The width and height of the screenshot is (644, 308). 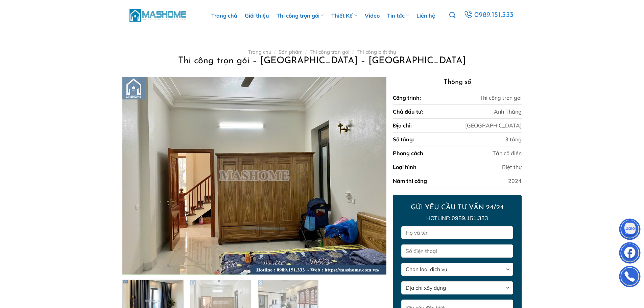 I want to click on a: Thi công trọn gói, so click(x=330, y=52).